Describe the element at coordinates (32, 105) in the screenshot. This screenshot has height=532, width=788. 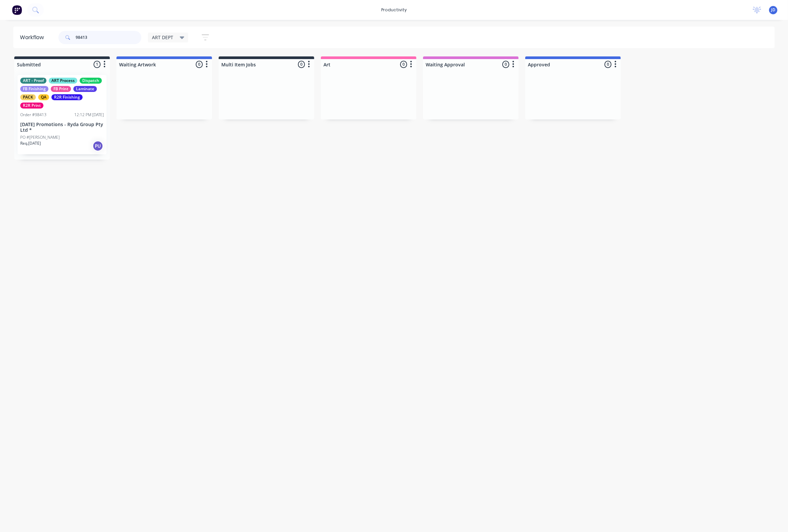
I see `div: R2R Print` at that location.